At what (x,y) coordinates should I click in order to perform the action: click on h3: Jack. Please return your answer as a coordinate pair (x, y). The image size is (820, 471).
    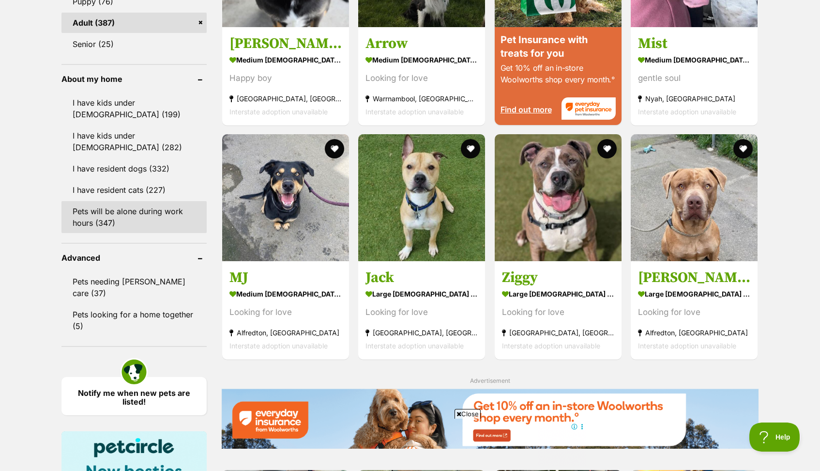
    Looking at the image, I should click on (422, 277).